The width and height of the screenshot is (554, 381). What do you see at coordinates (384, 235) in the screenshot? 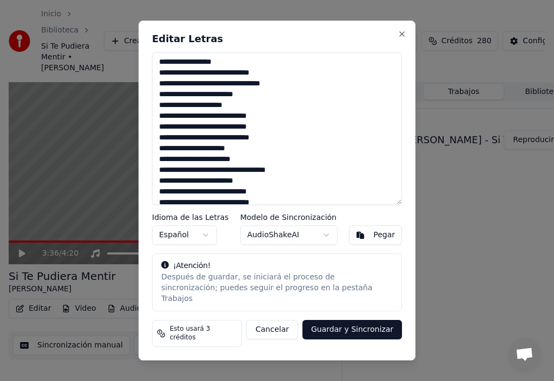
I see `div: Pegar` at bounding box center [384, 235].